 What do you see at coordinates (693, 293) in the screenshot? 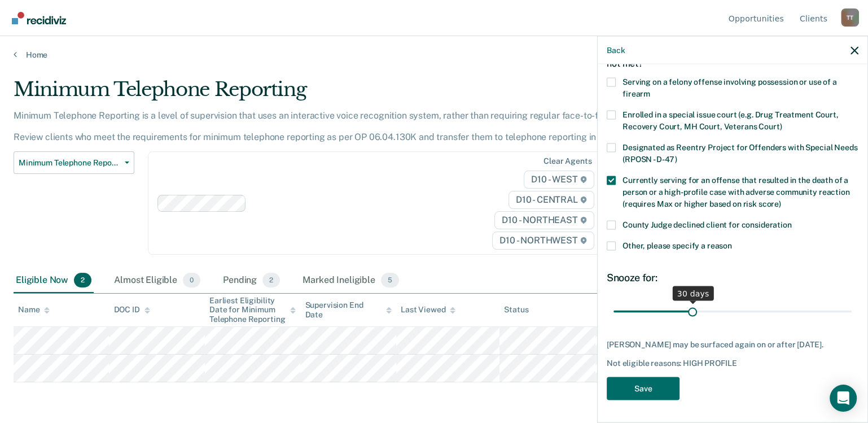
I see `div: 30 days` at bounding box center [693, 293].